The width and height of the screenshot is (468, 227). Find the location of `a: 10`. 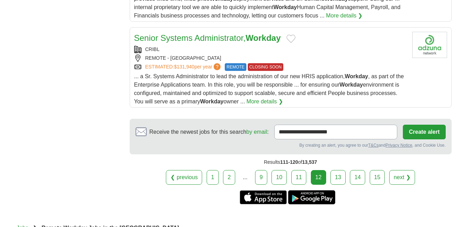

a: 10 is located at coordinates (279, 177).